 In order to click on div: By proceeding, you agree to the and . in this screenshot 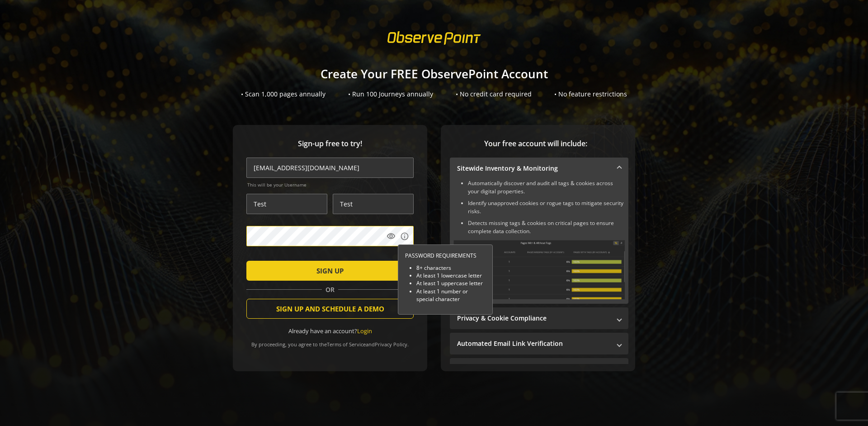, I will do `click(330, 341)`.